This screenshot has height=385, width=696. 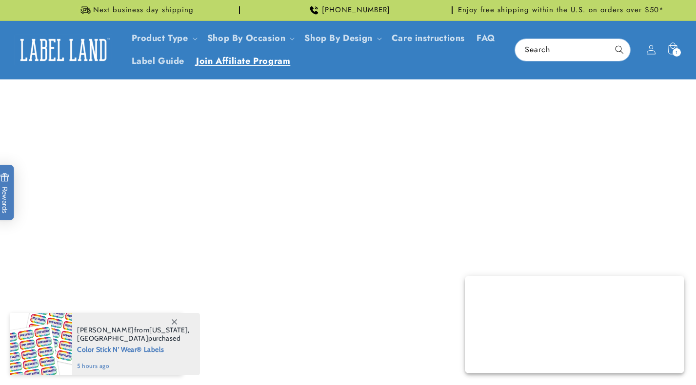 What do you see at coordinates (250, 38) in the screenshot?
I see `summary: Shop By Occasion` at bounding box center [250, 38].